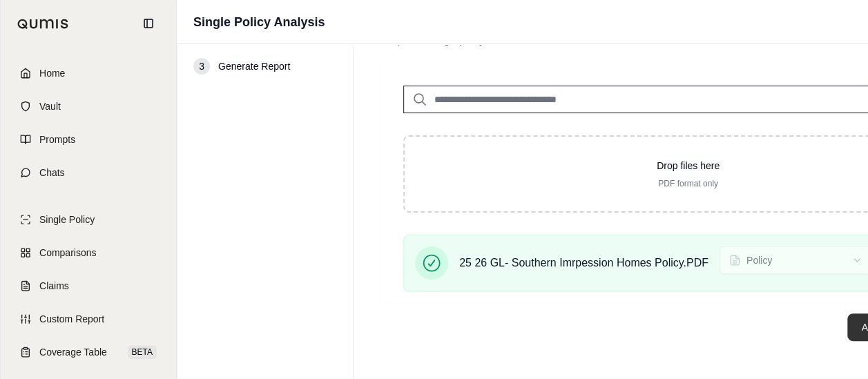  I want to click on img: Qumis Logo, so click(43, 23).